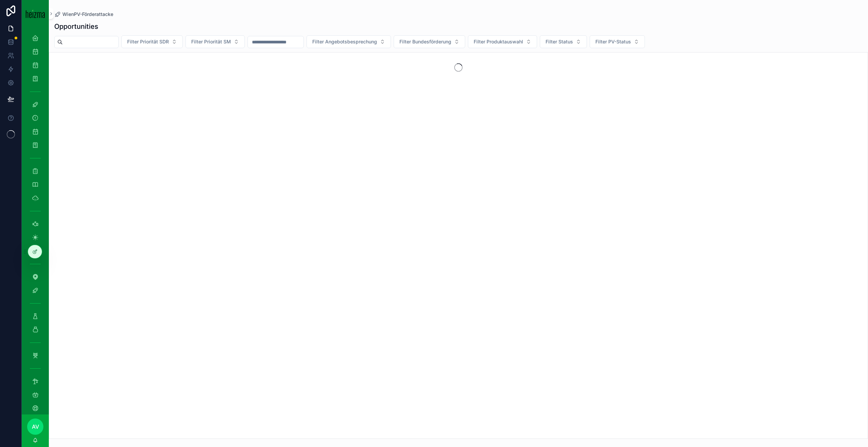  I want to click on span: Filter Priorität SDR, so click(148, 42).